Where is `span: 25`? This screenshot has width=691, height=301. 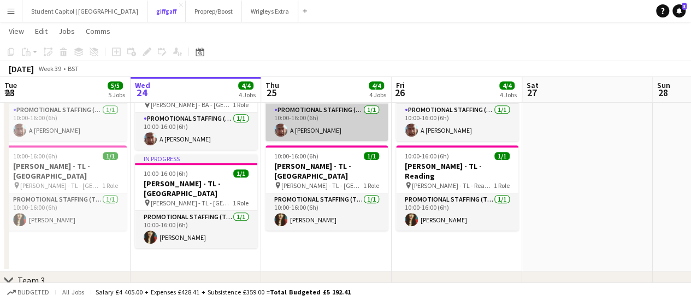 span: 25 is located at coordinates (272, 92).